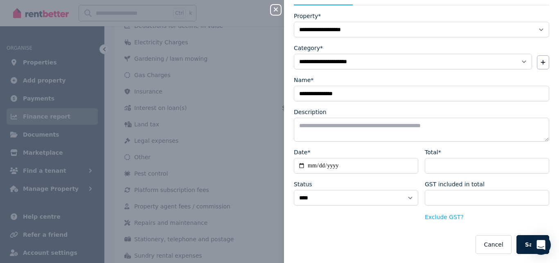  What do you see at coordinates (533, 244) in the screenshot?
I see `button: Save` at bounding box center [533, 244].